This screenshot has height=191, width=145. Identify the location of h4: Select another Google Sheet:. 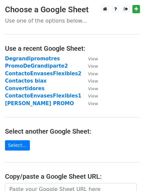
(72, 132).